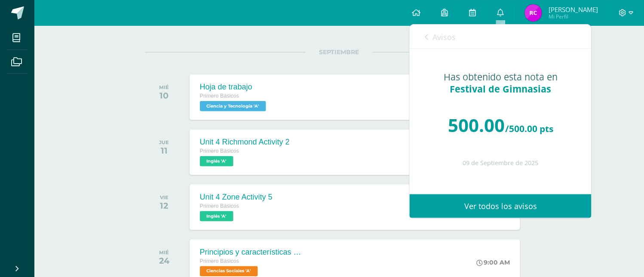  What do you see at coordinates (501, 89) in the screenshot?
I see `span: Festival de Gimnasias` at bounding box center [501, 89].